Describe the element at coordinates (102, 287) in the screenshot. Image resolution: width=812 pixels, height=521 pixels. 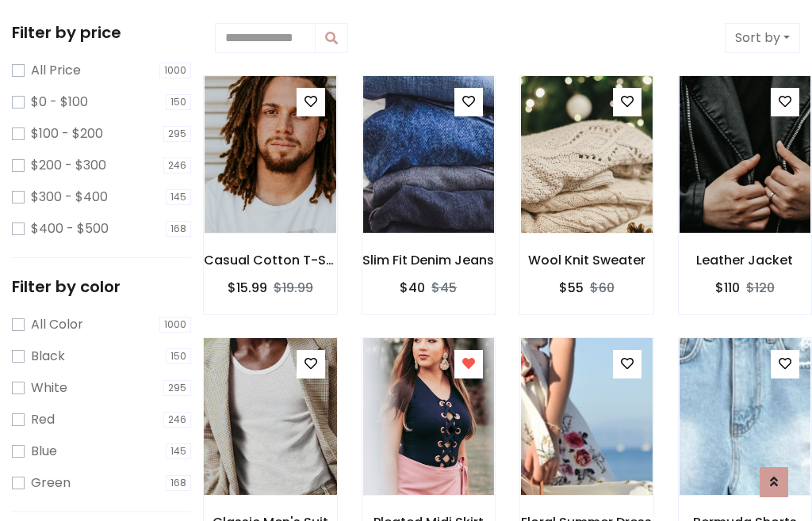
I see `h5: Filter by color` at that location.